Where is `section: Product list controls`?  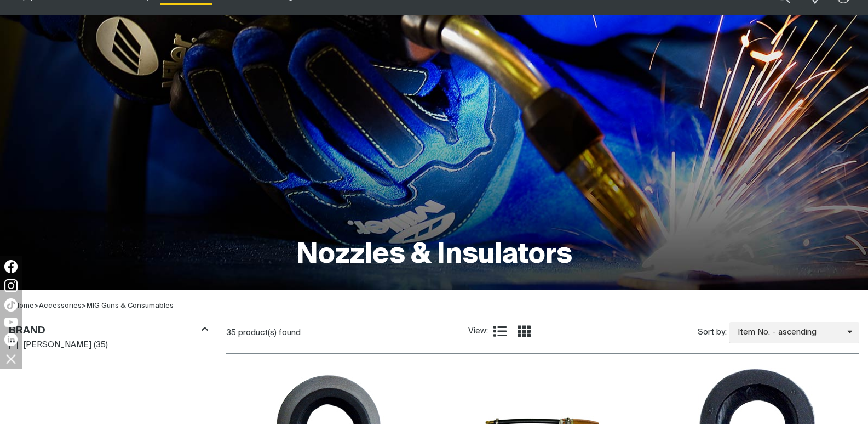 section: Product list controls is located at coordinates (543, 332).